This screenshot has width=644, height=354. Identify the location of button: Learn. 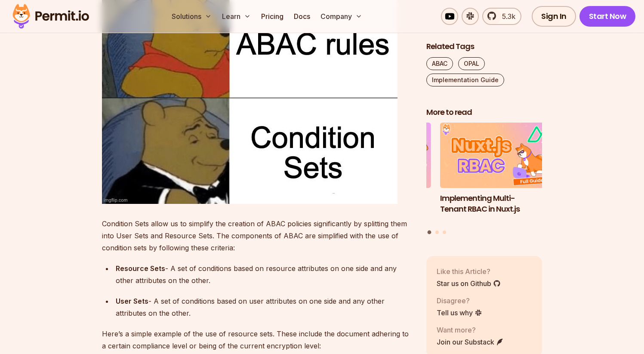
(236, 16).